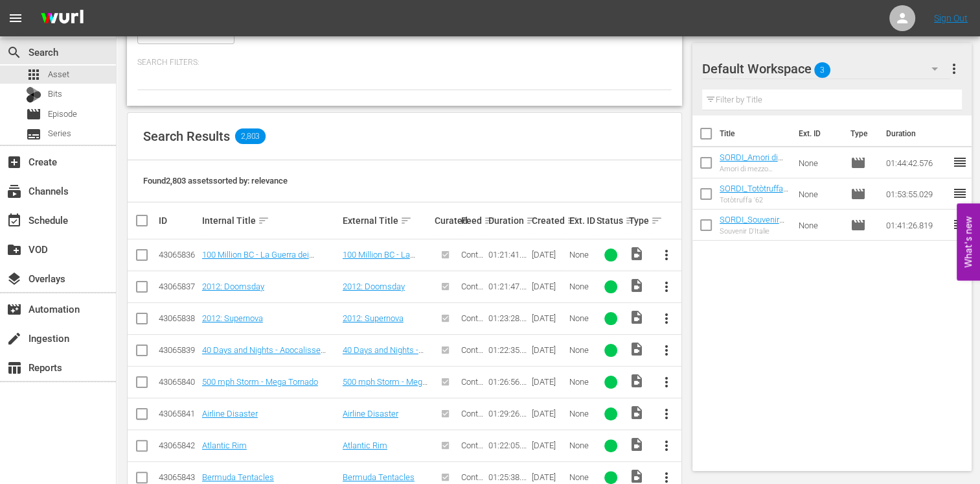 The image size is (980, 484). I want to click on div: 01:29:26.920, so click(508, 413).